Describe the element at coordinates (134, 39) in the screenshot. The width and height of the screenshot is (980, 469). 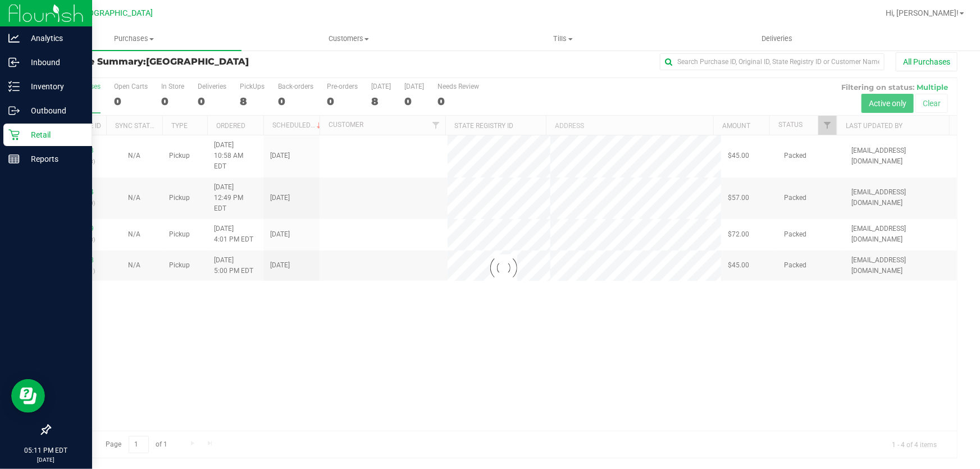
I see `span: Purchases` at that location.